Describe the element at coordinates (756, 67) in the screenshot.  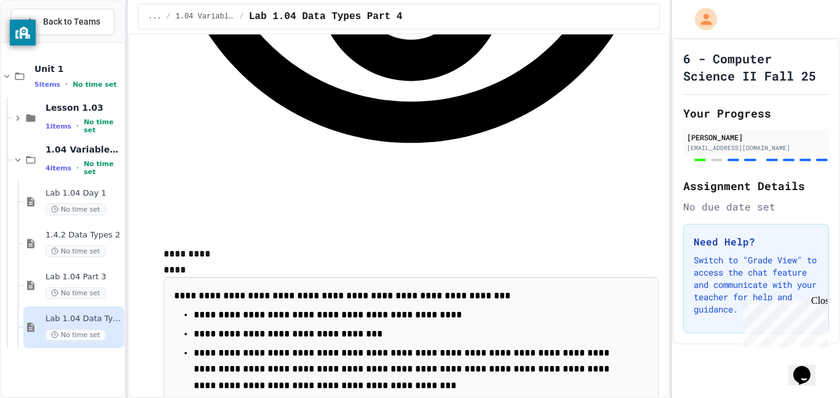
I see `h1: 6 - Computer Science II Fall 25` at that location.